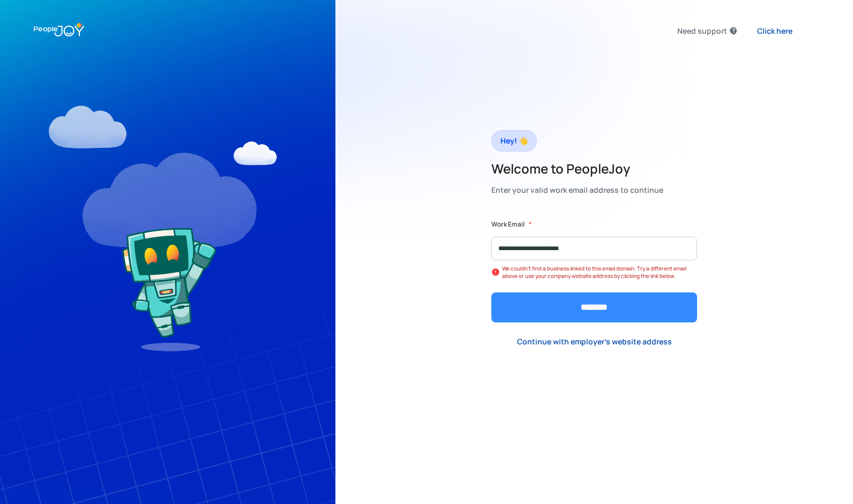 The image size is (853, 504). I want to click on label: Work Email, so click(508, 224).